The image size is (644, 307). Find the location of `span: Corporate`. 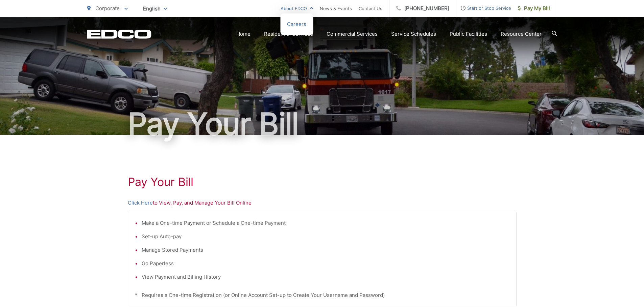

span: Corporate is located at coordinates (107, 8).